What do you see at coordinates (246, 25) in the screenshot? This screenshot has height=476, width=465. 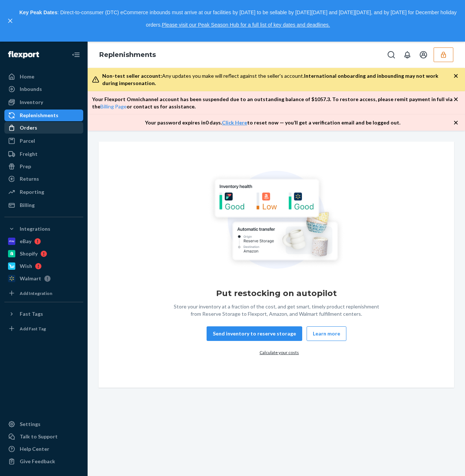 I see `a: Please visit our Peak Season Hub for a full list of key dates and deadlines.` at bounding box center [246, 25].